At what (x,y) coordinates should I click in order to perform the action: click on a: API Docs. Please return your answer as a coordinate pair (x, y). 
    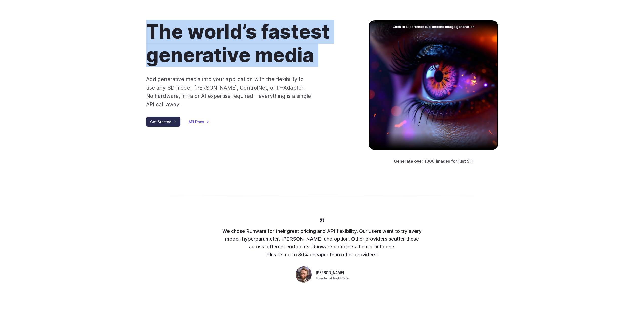
    Looking at the image, I should click on (199, 121).